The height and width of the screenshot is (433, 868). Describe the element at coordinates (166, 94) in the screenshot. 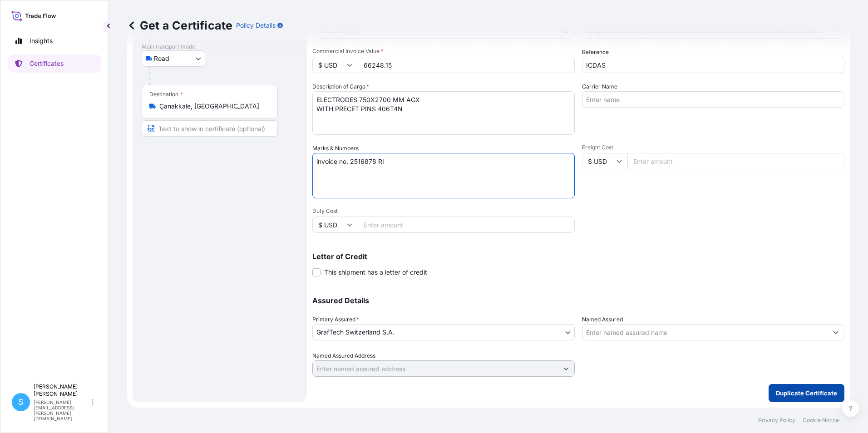

I see `div: Destination` at that location.